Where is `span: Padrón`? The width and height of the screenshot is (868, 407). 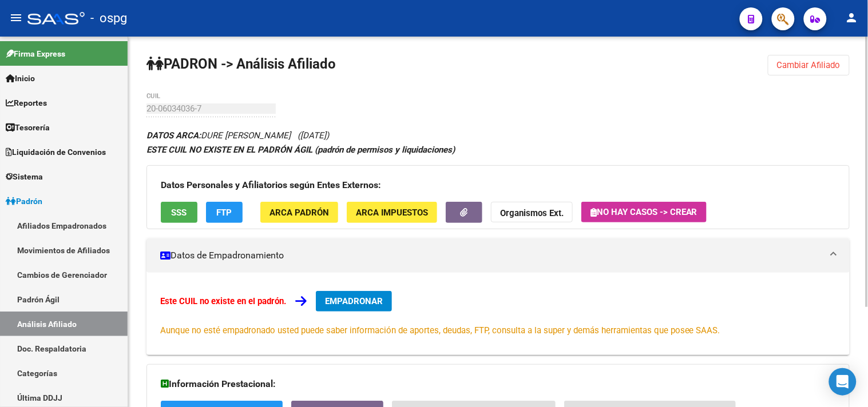 span: Padrón is located at coordinates (24, 201).